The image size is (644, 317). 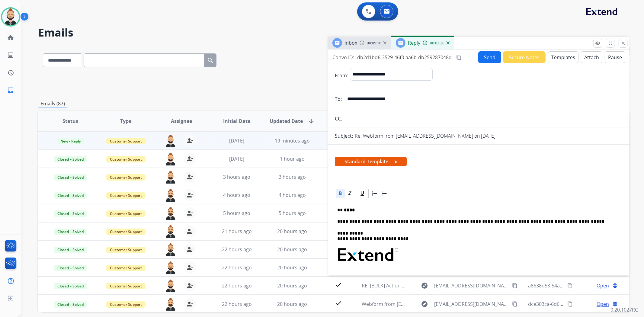 I want to click on p: To:, so click(x=338, y=99).